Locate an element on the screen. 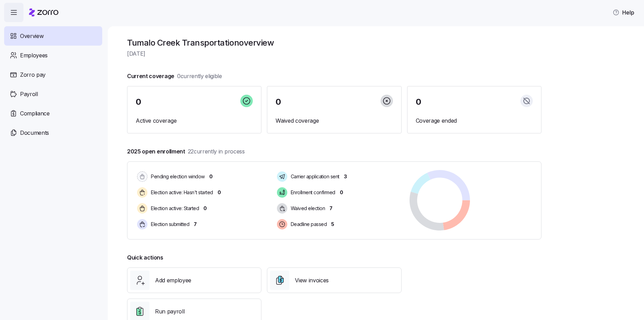 Image resolution: width=644 pixels, height=320 pixels. a: Employees is located at coordinates (53, 55).